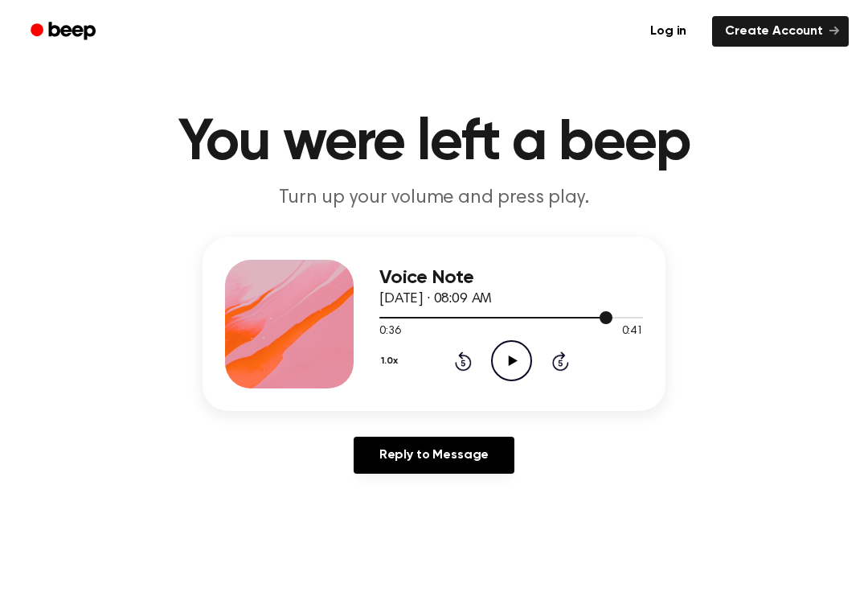 Image resolution: width=868 pixels, height=600 pixels. Describe the element at coordinates (434, 143) in the screenshot. I see `h1: You were left a beep` at that location.